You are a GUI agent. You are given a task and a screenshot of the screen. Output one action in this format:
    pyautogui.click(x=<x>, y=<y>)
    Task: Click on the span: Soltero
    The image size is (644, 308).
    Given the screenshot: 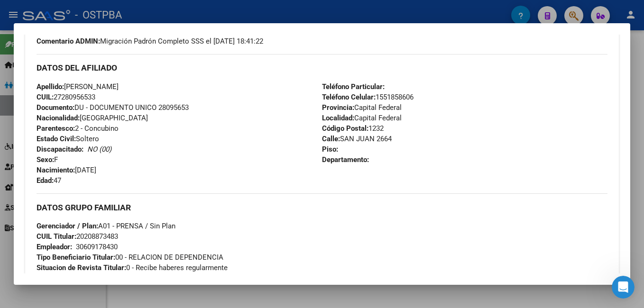 What is the action you would take?
    pyautogui.click(x=68, y=139)
    